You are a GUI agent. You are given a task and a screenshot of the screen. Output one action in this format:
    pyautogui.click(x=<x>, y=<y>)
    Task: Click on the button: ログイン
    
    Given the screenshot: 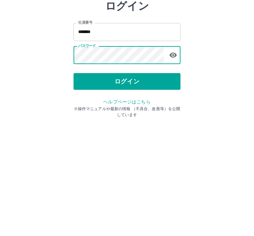 What is the action you would take?
    pyautogui.click(x=127, y=124)
    